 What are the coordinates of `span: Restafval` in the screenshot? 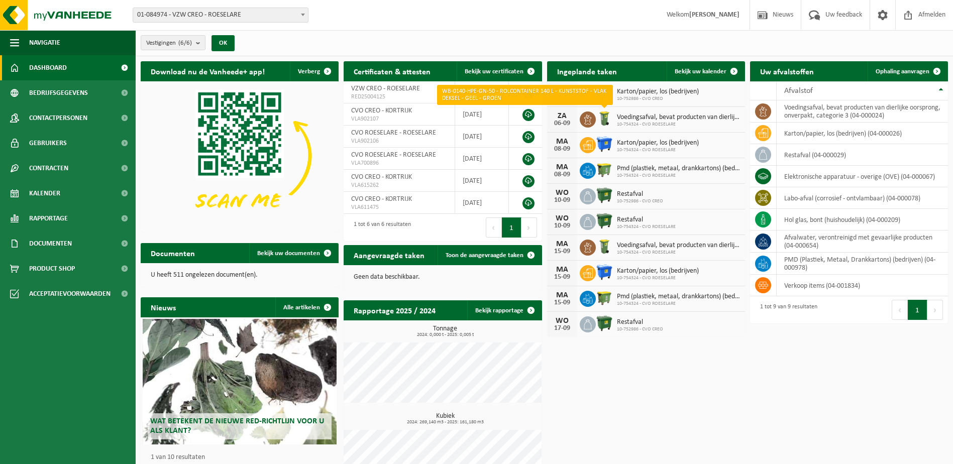 It's located at (646, 220).